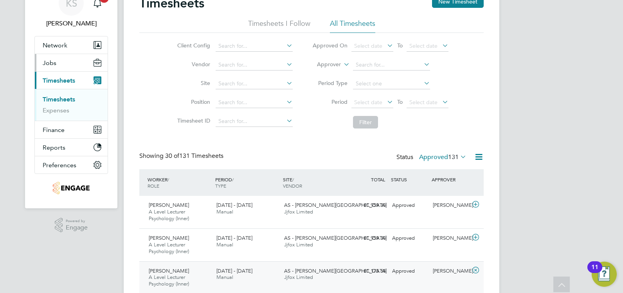 Image resolution: width=623 pixels, height=293 pixels. What do you see at coordinates (77, 228) in the screenshot?
I see `span: Engage` at bounding box center [77, 228].